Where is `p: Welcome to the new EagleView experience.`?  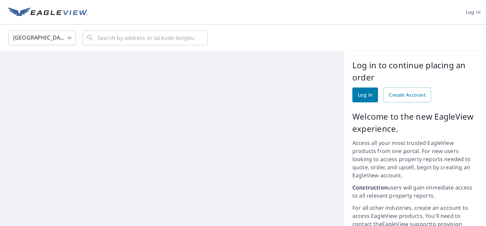 p: Welcome to the new EagleView experience. is located at coordinates (415, 122).